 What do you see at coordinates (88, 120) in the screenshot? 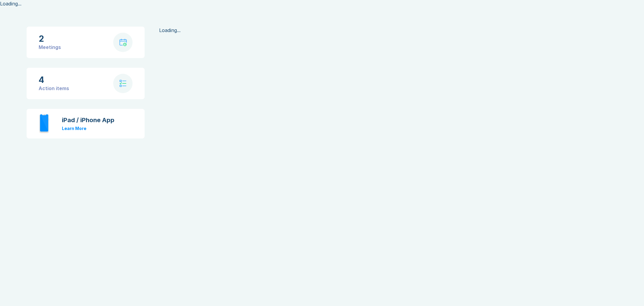
I see `div: iPad / iPhone App` at bounding box center [88, 120].